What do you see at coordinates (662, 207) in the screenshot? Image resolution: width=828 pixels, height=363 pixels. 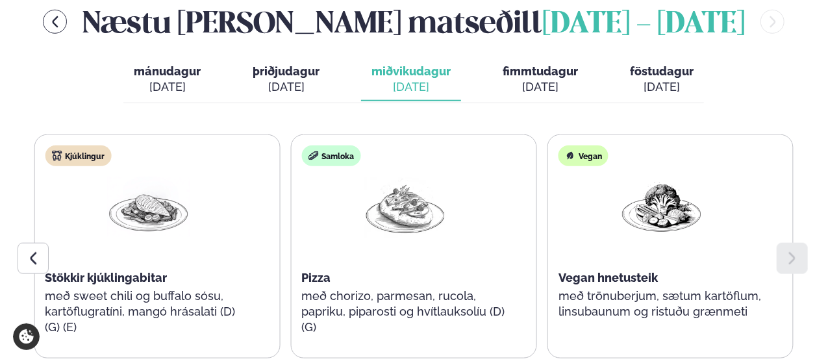 I see `img: Vegan.png` at bounding box center [662, 207].